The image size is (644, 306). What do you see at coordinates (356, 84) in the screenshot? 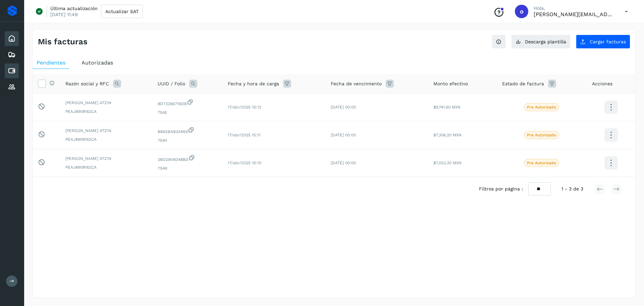
I see `span: Fecha de vencimiento` at bounding box center [356, 84].